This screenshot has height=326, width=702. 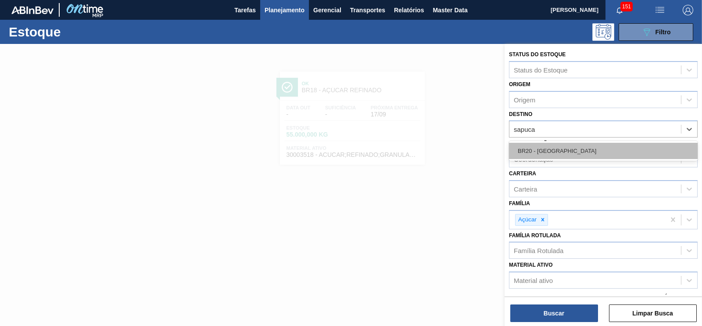 What do you see at coordinates (537, 54) in the screenshot?
I see `label: Status do Estoque` at bounding box center [537, 54].